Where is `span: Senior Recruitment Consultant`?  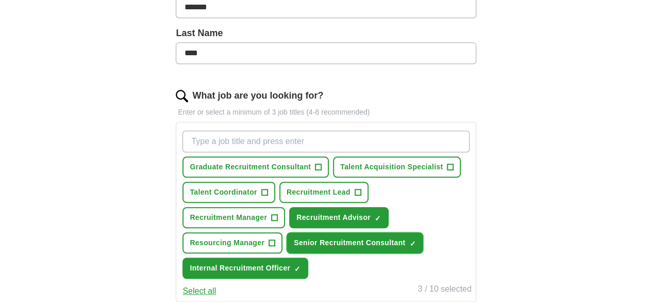 span: Senior Recruitment Consultant is located at coordinates (349, 242).